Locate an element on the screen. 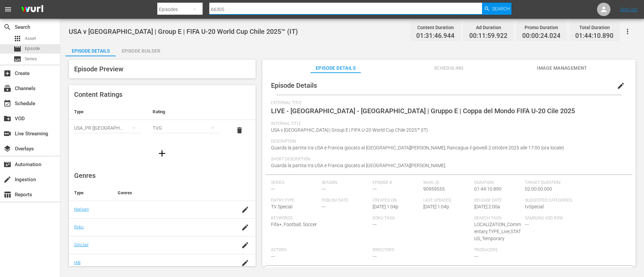 The height and width of the screenshot is (277, 644). span: Duration: is located at coordinates (498, 183).